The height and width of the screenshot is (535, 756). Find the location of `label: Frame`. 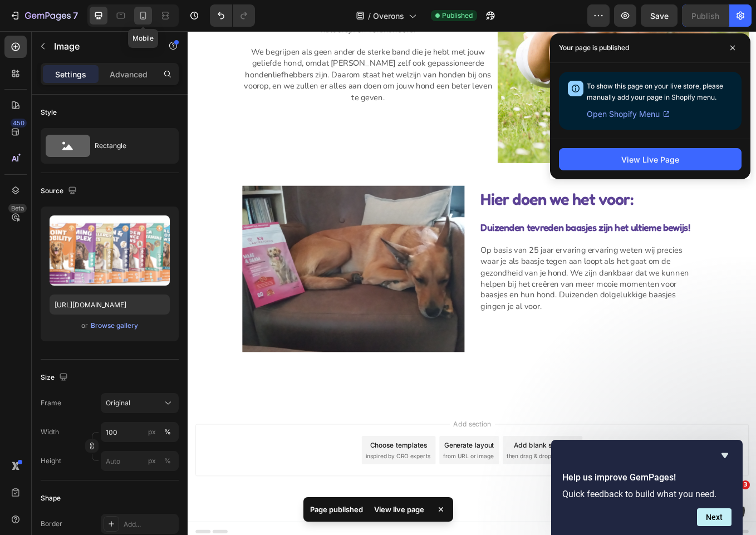

label: Frame is located at coordinates (51, 403).